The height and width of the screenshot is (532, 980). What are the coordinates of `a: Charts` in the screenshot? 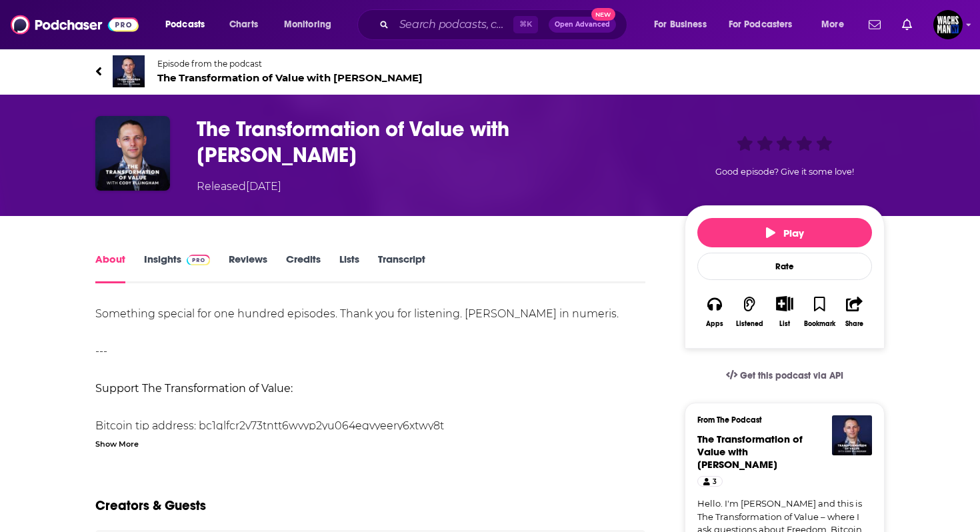 It's located at (243, 25).